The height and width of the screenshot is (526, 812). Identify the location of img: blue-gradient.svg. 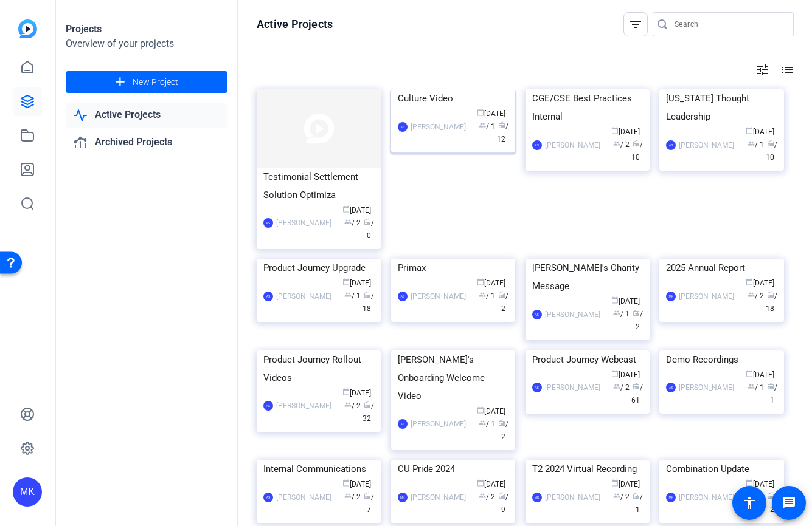
(28, 29).